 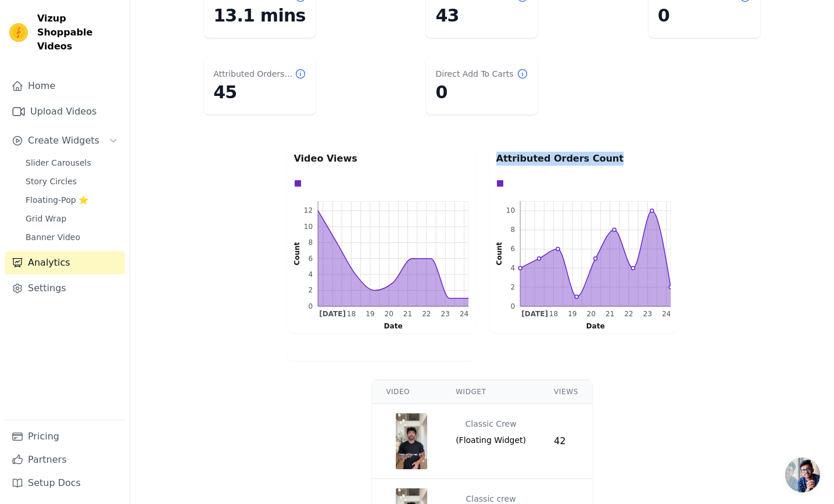 What do you see at coordinates (803, 475) in the screenshot?
I see `div: Open chat` at bounding box center [803, 475].